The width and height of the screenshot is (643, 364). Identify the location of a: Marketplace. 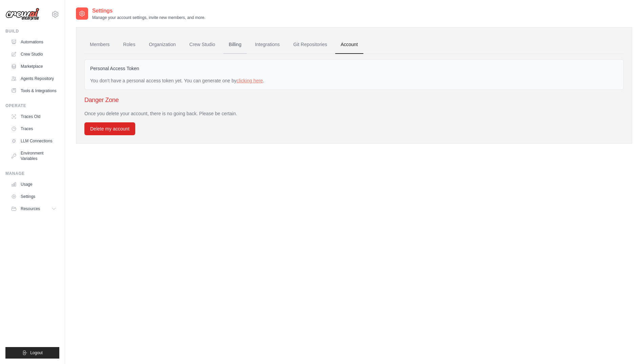
(33, 67).